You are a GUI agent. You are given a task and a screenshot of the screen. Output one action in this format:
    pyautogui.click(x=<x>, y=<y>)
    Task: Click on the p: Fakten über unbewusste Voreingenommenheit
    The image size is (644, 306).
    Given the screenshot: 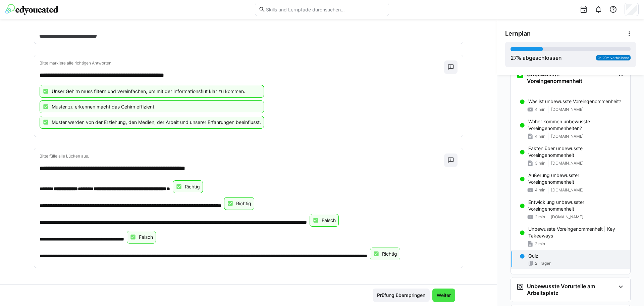 What is the action you would take?
    pyautogui.click(x=576, y=152)
    